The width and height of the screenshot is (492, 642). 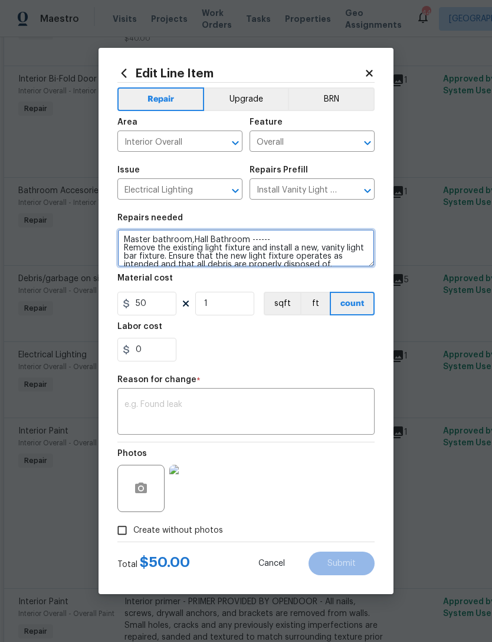 What do you see at coordinates (140, 326) in the screenshot?
I see `h5: Labor cost` at bounding box center [140, 326].